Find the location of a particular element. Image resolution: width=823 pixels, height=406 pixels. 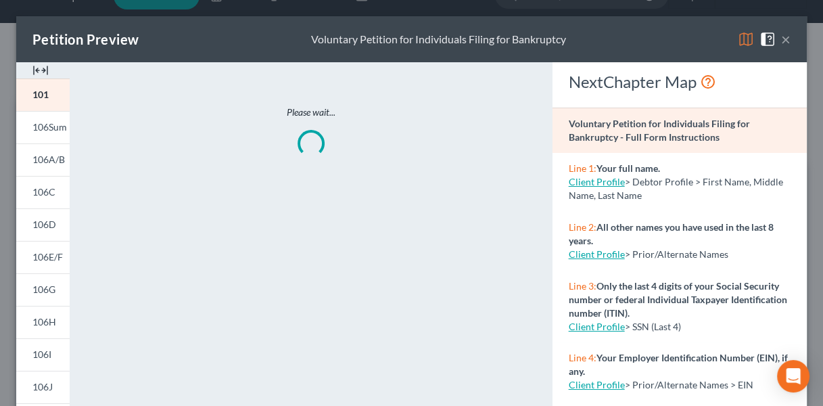

a: 106C is located at coordinates (43, 192).